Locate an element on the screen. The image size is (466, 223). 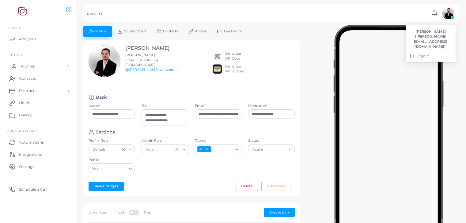
button: Create Link is located at coordinates (279, 213).